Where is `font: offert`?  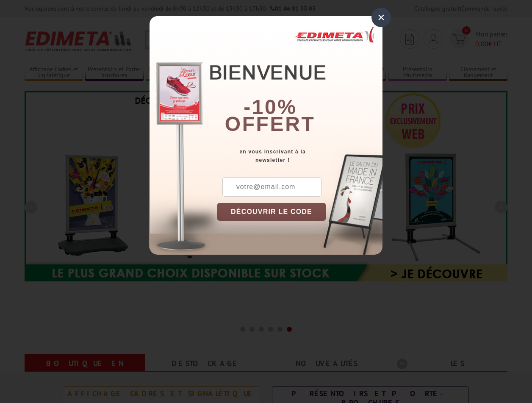 font: offert is located at coordinates (270, 124).